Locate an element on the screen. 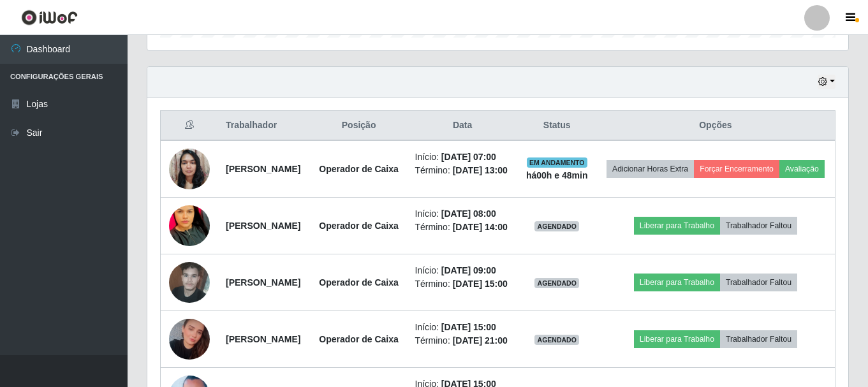 The image size is (868, 387). button: Adicionar Horas Extra is located at coordinates (650, 169).